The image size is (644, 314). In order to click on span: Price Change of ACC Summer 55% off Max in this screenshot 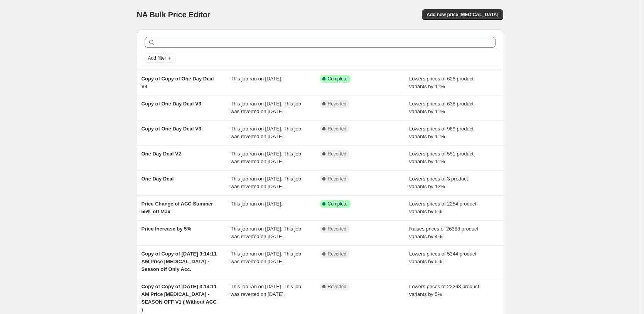, I will do `click(177, 208)`.